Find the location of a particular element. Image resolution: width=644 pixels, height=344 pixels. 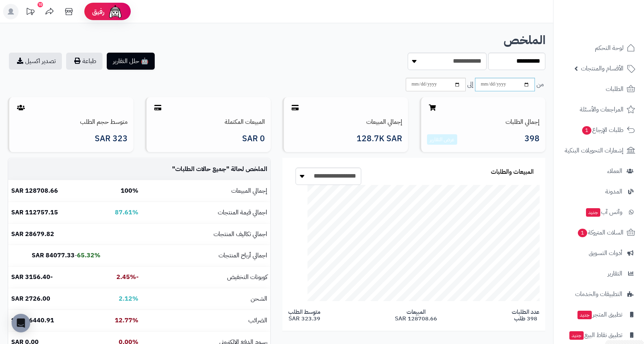

a: المدونة is located at coordinates (598, 191).